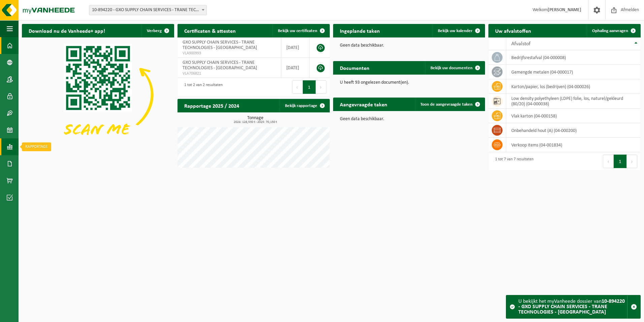 The height and width of the screenshot is (322, 644). Describe the element at coordinates (202, 87) in the screenshot. I see `div: 1 tot 2 van 2 resultaten` at that location.